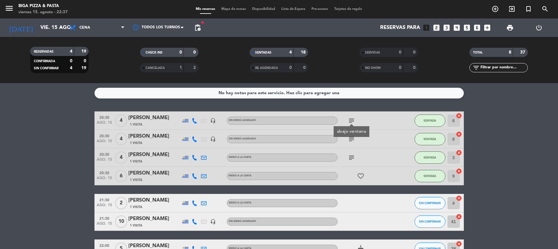 This screenshot has height=249, width=558. I want to click on strong: 37, so click(523, 52).